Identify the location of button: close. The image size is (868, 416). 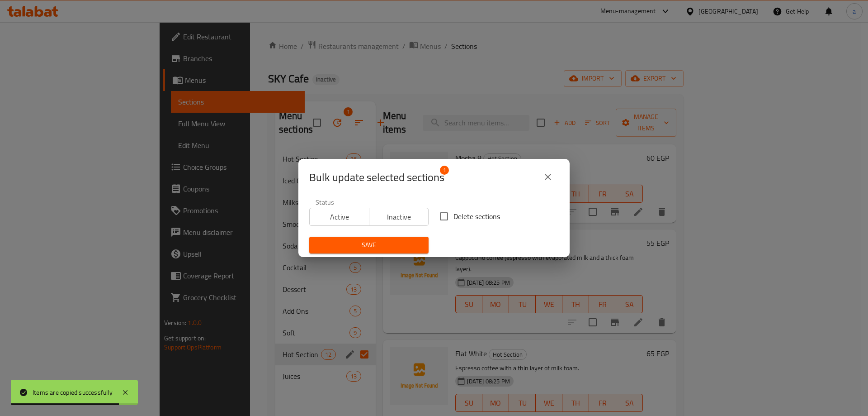
(548, 177).